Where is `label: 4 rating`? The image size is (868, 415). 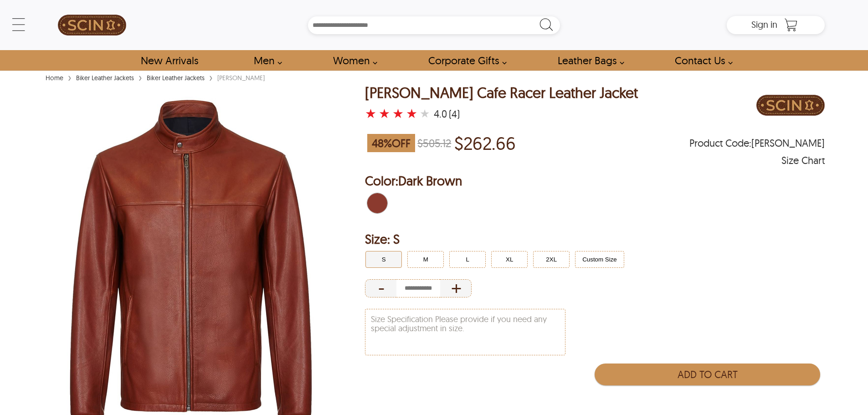
label: 4 rating is located at coordinates (412, 113).